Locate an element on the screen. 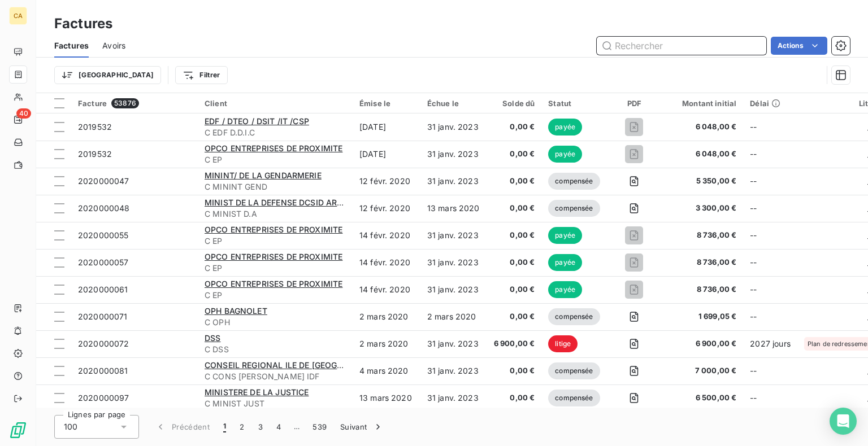 Image resolution: width=868 pixels, height=446 pixels. button: 4 is located at coordinates (278, 427).